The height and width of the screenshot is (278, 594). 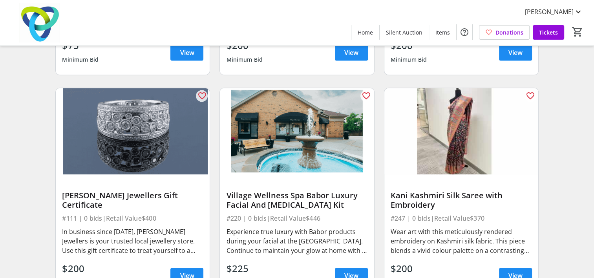 What do you see at coordinates (461, 200) in the screenshot?
I see `div: Kani Kashmiri Silk Saree with Embroidery` at bounding box center [461, 200].